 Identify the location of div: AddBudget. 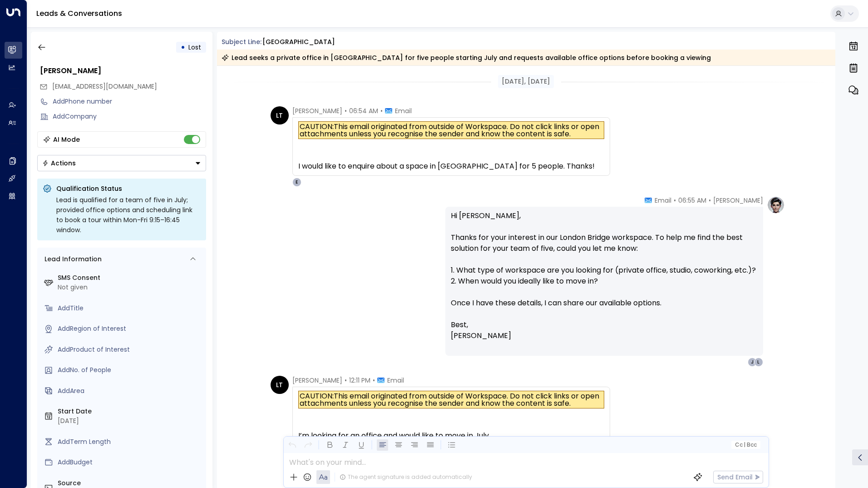
(130, 462).